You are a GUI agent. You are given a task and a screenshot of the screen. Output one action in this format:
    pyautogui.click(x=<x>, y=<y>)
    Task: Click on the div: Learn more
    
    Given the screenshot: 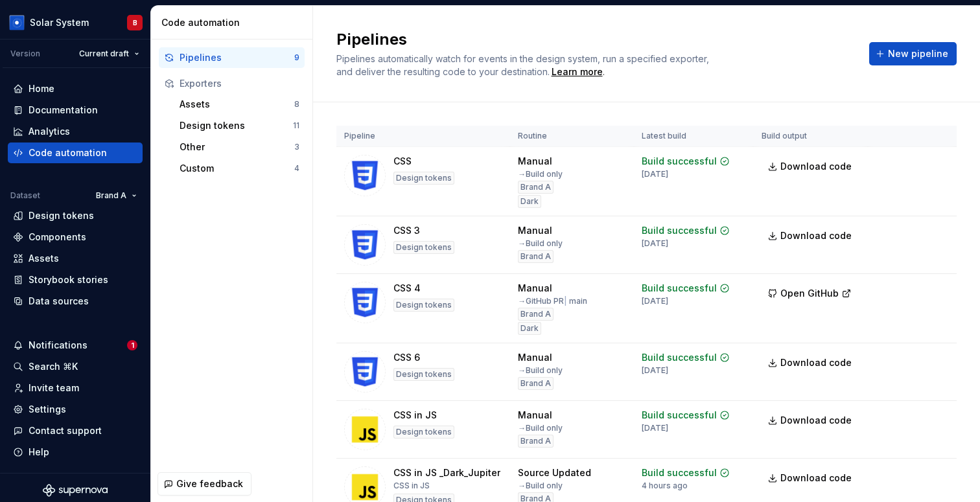 What is the action you would take?
    pyautogui.click(x=577, y=72)
    